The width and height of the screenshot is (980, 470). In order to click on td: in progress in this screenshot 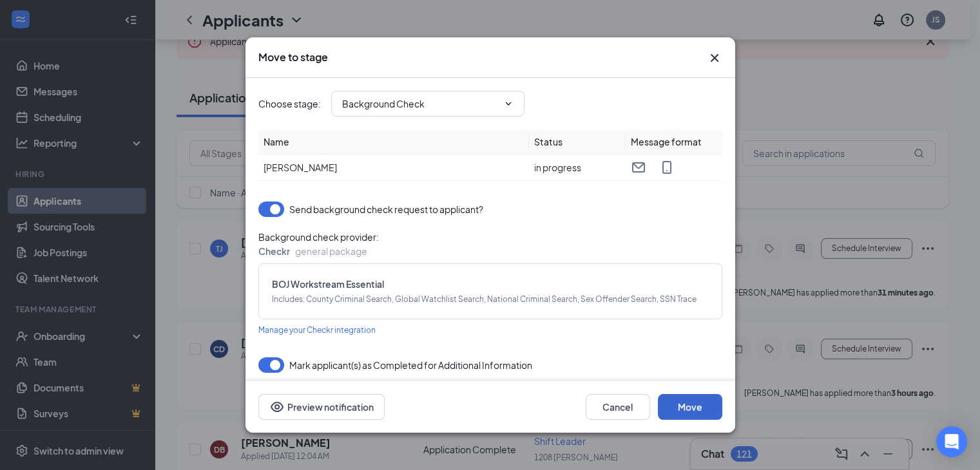, I will do `click(577, 167)`.